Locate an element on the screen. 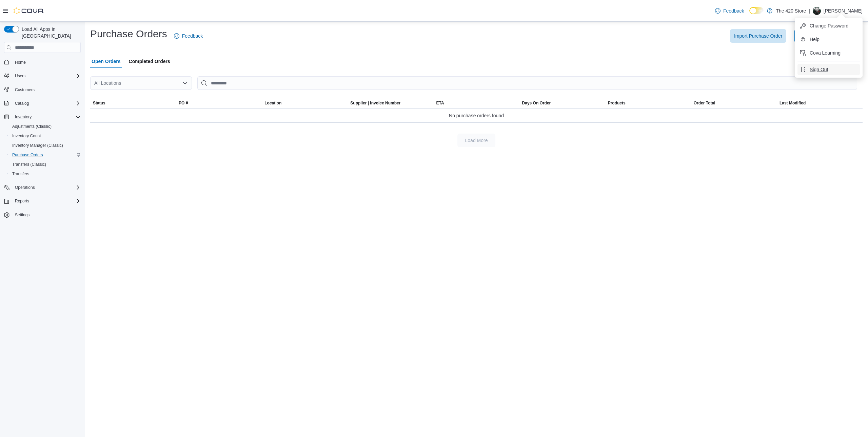  a: Inventory Count is located at coordinates (26, 136).